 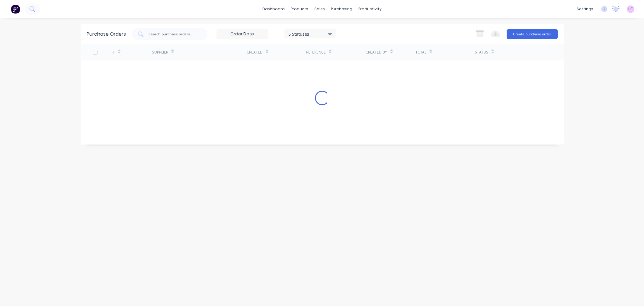 What do you see at coordinates (15, 9) in the screenshot?
I see `img: Factory` at bounding box center [15, 9].